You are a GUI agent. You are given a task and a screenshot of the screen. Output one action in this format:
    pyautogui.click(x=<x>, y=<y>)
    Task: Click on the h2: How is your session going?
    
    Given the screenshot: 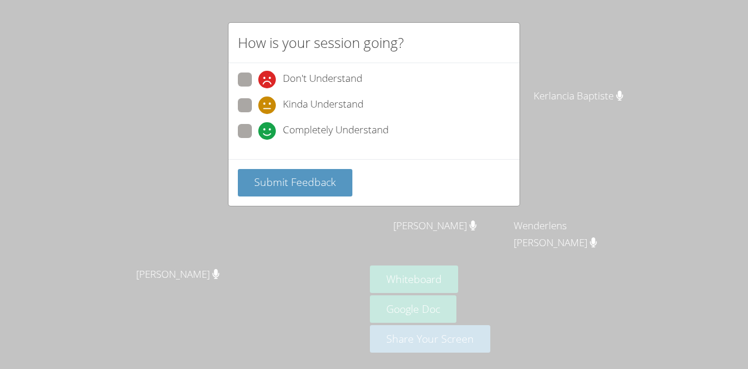 What is the action you would take?
    pyautogui.click(x=321, y=43)
    